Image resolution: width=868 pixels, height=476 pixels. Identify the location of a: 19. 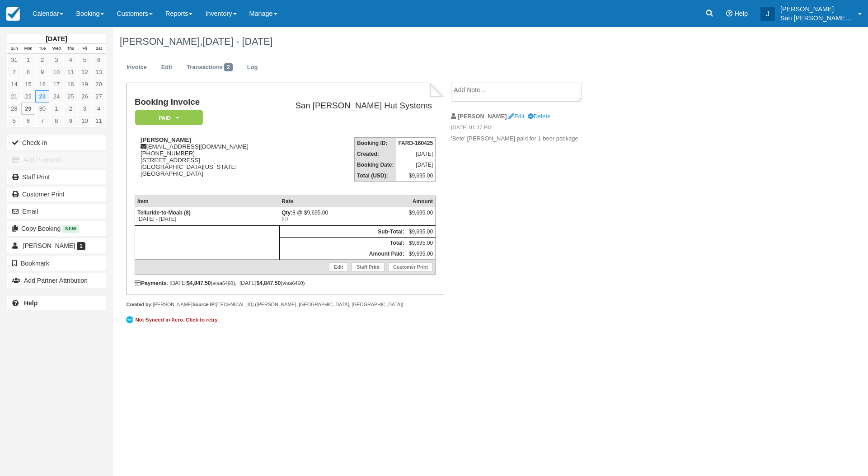
(85, 84).